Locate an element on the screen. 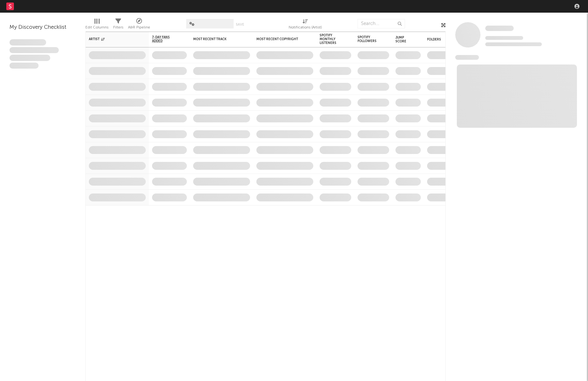 Image resolution: width=588 pixels, height=381 pixels. span: Aliquam viverra is located at coordinates (24, 66).